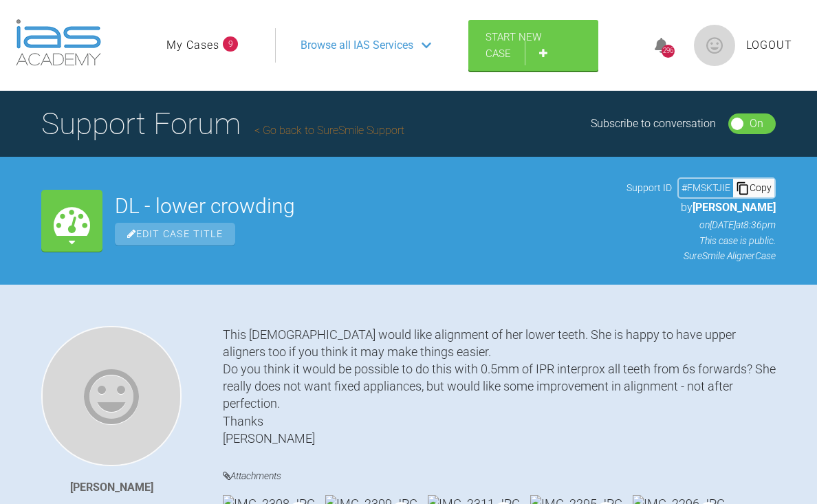  I want to click on h2: DL - lower crowding, so click(365, 206).